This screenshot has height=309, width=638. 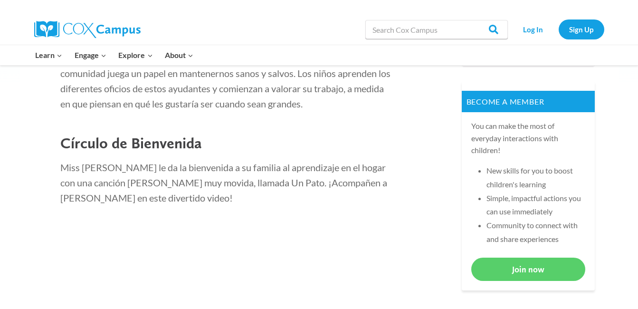 I want to click on li: New skills for you to boost children's learning, so click(x=536, y=178).